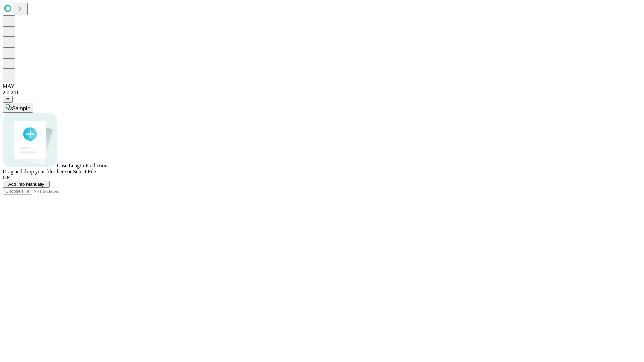 Image resolution: width=644 pixels, height=362 pixels. What do you see at coordinates (21, 108) in the screenshot?
I see `span: Sample` at bounding box center [21, 108].